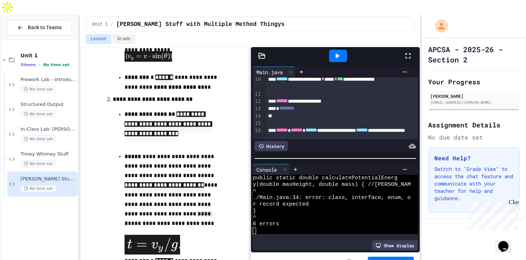  Describe the element at coordinates (473, 137) in the screenshot. I see `div: No due date set` at that location.